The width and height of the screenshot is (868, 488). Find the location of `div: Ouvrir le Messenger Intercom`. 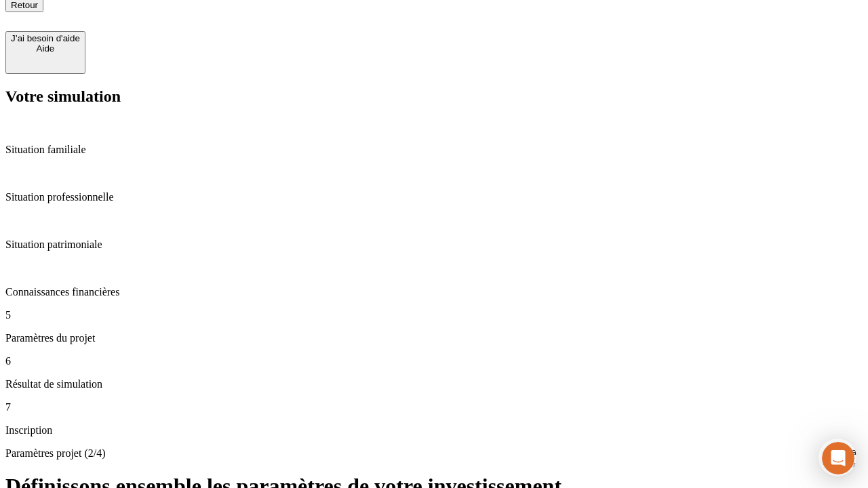

div: Ouvrir le Messenger Intercom is located at coordinates (189, 24).